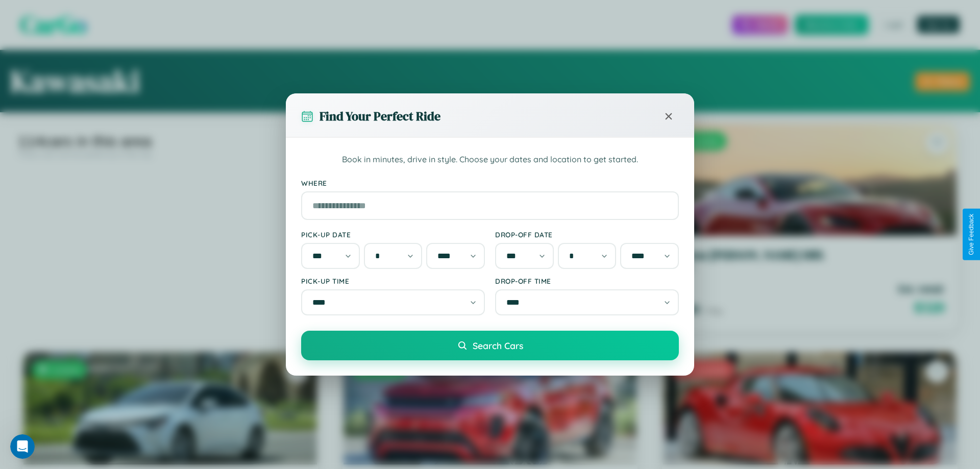  Describe the element at coordinates (587, 234) in the screenshot. I see `label: Drop-off Date` at that location.